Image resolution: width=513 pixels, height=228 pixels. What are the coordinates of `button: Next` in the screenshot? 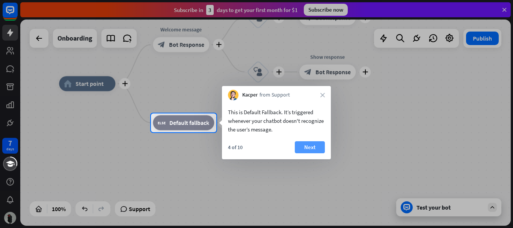 It's located at (310, 147).